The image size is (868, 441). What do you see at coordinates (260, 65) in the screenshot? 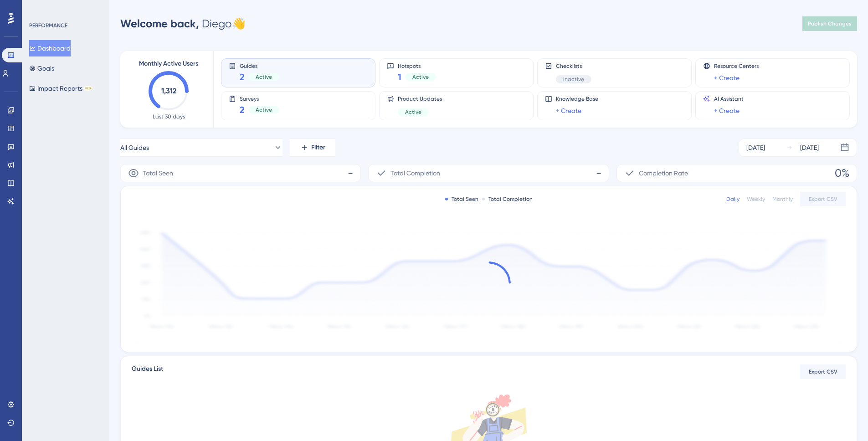
I see `span: Guides` at bounding box center [260, 65].